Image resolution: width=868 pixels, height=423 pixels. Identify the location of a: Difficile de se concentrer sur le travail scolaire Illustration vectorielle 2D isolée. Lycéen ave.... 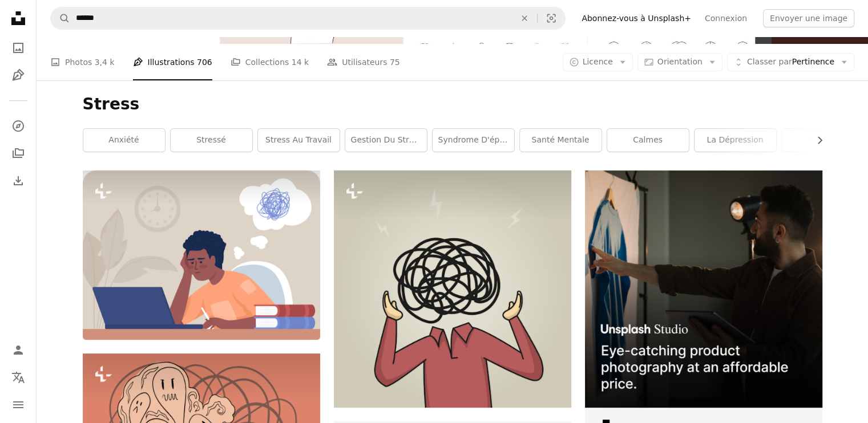
(201, 255).